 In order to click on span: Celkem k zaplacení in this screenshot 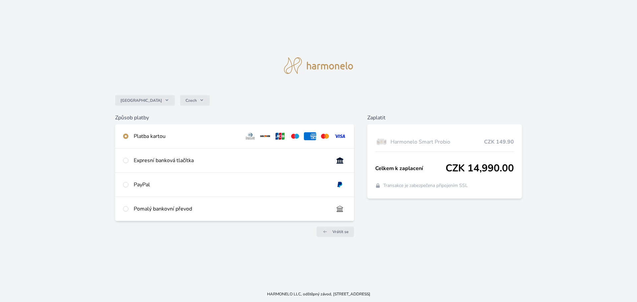, I will do `click(411, 169)`.